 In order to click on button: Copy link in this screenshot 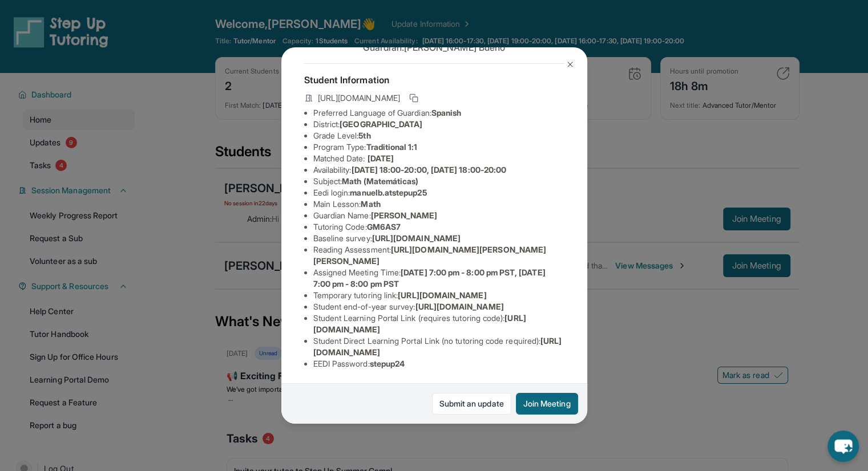, I will do `click(414, 98)`.